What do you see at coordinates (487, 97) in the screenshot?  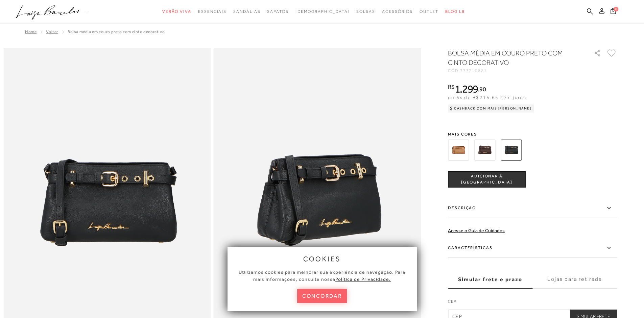 I see `span: ou 6x de R$216,65 sem juros` at bounding box center [487, 97].